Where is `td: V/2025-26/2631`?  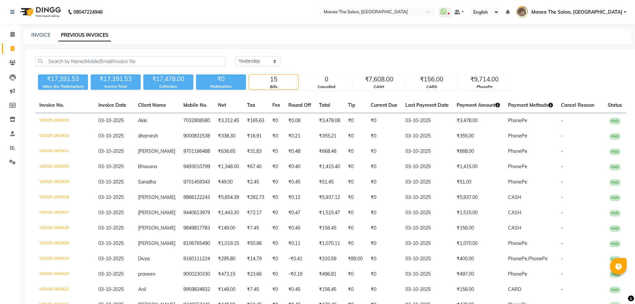 td: V/2025-26/2631 is located at coordinates (65, 151).